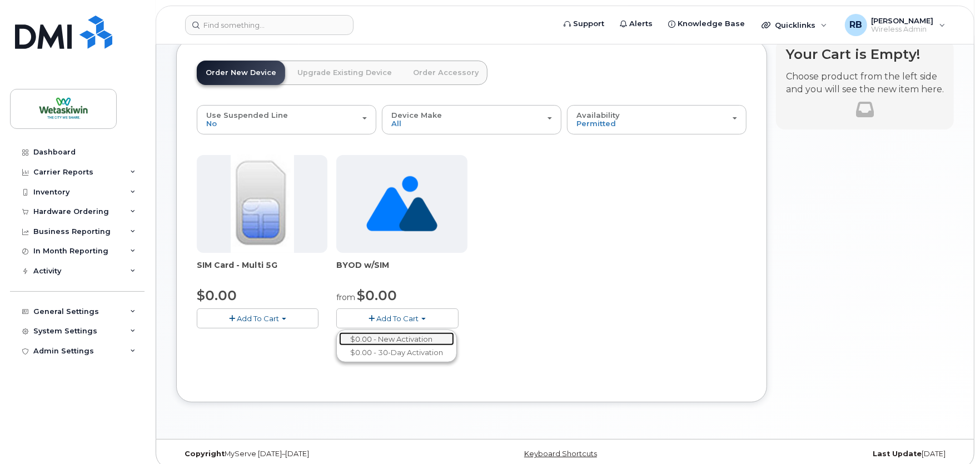 This screenshot has width=980, height=464. I want to click on h4: Your Cart is Empty!, so click(865, 54).